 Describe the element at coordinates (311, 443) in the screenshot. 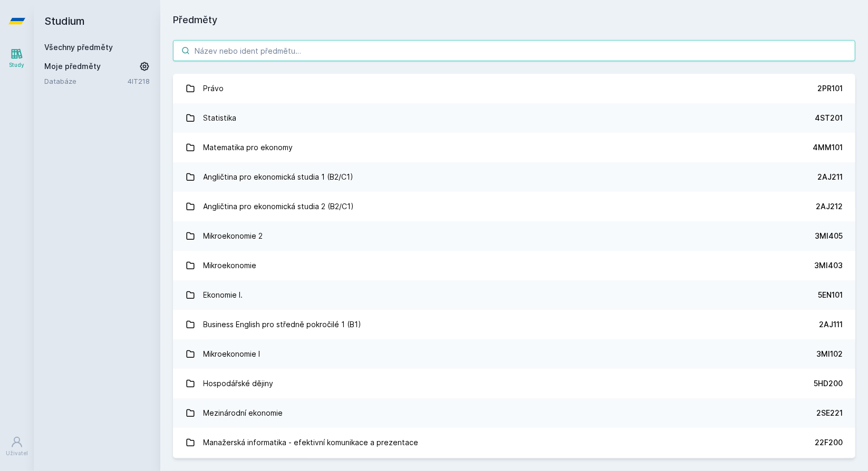

I see `div: Manažerská informatika - efektivní komunikace a prezentace` at that location.